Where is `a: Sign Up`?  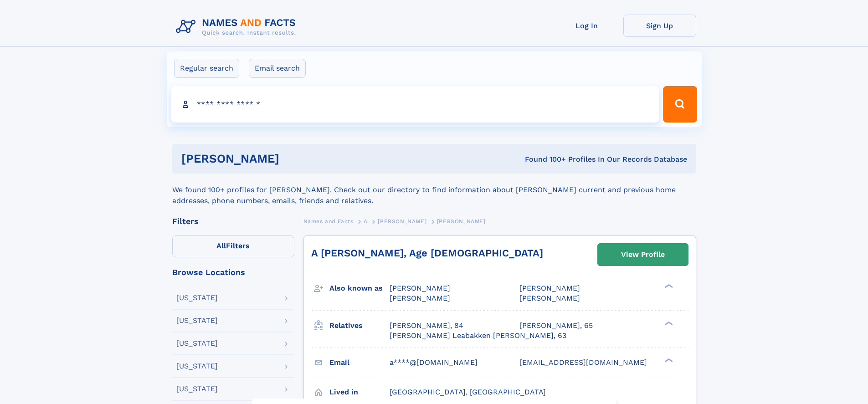 a: Sign Up is located at coordinates (660, 25).